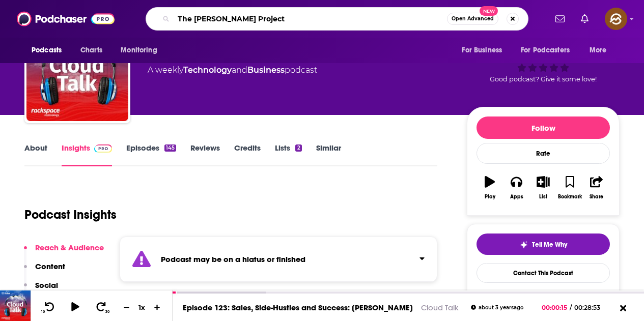  Describe the element at coordinates (138, 50) in the screenshot. I see `span: Monitoring` at that location.